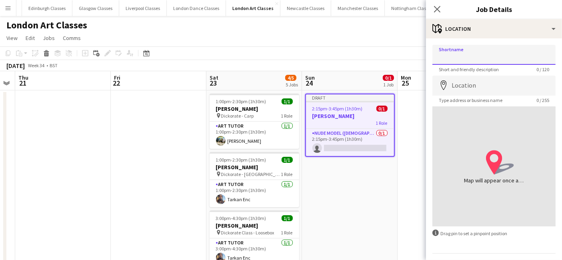 Image resolution: width=562 pixels, height=260 pixels. What do you see at coordinates (116, 83) in the screenshot?
I see `span: 22` at bounding box center [116, 83].